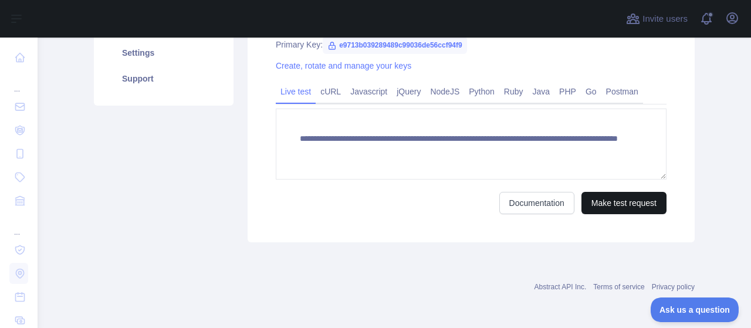 The width and height of the screenshot is (751, 328). I want to click on a: Postman, so click(622, 92).